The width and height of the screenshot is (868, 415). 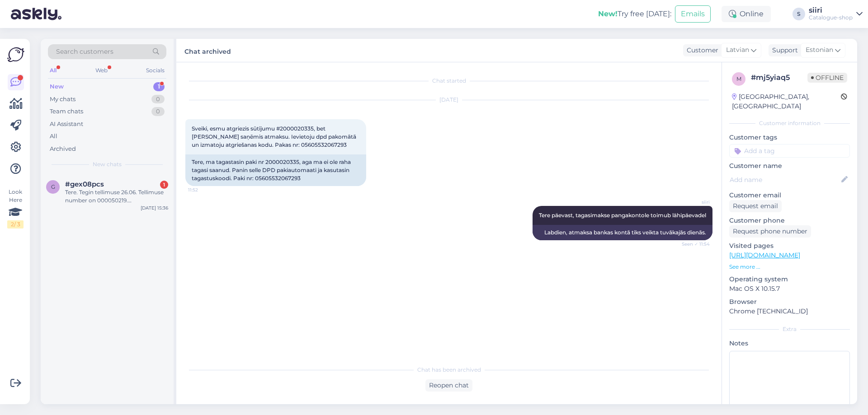 I want to click on div: # mj5yiaq5, so click(x=779, y=77).